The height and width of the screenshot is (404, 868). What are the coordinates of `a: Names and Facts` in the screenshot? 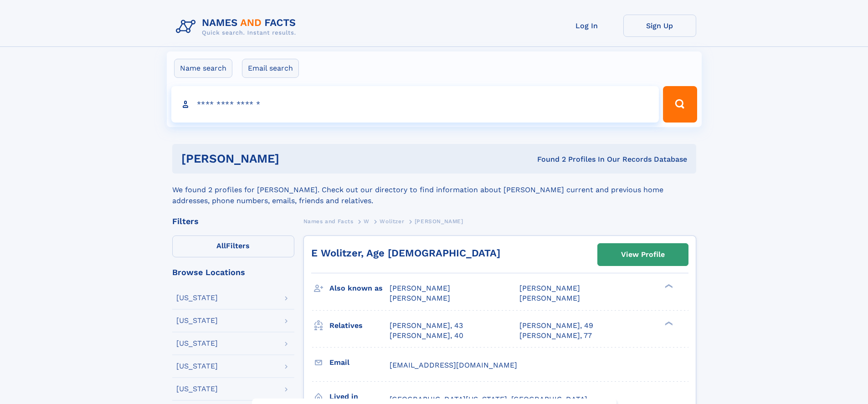 It's located at (329, 221).